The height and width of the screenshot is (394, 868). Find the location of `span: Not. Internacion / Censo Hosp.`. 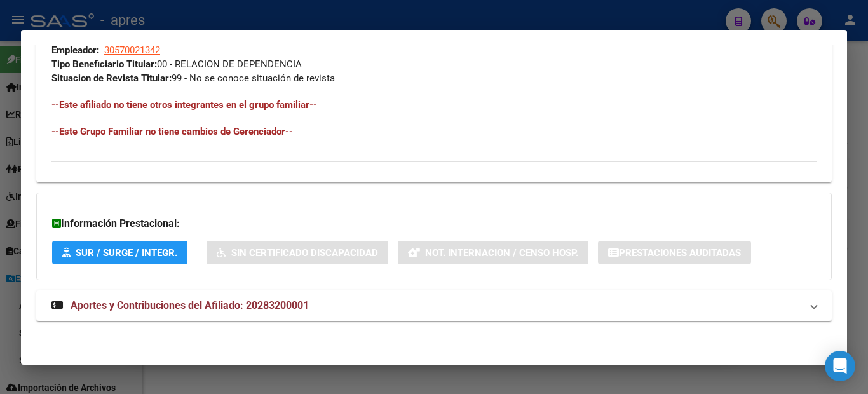

span: Not. Internacion / Censo Hosp. is located at coordinates (501, 253).